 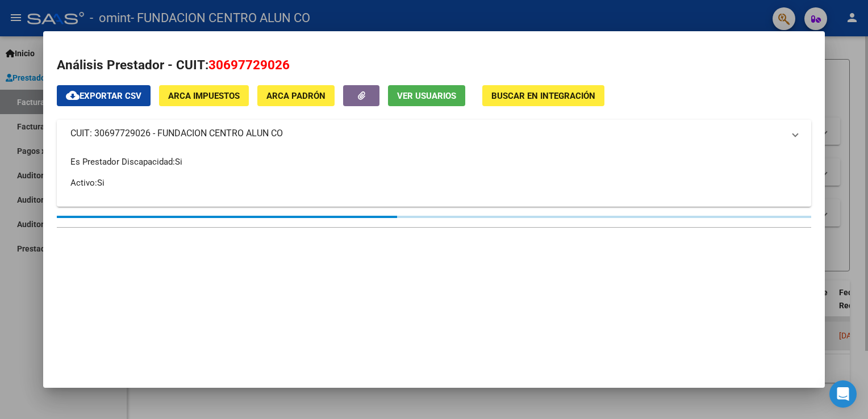 I want to click on button: ARCA Padrón, so click(x=296, y=96).